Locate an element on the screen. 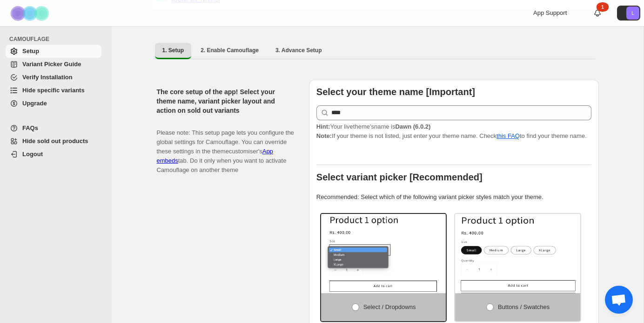 This screenshot has width=644, height=323. span: Upgrade is located at coordinates (34, 103).